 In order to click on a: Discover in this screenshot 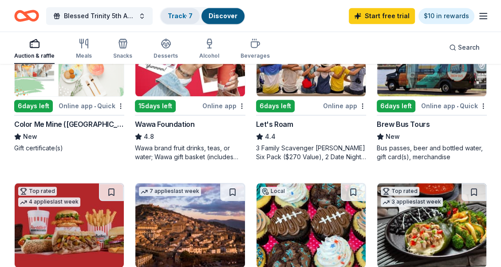, I will do `click(223, 16)`.